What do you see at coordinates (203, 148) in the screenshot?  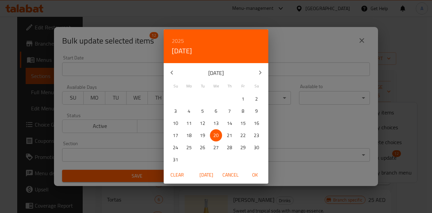 I see `button: 26` at bounding box center [203, 148].